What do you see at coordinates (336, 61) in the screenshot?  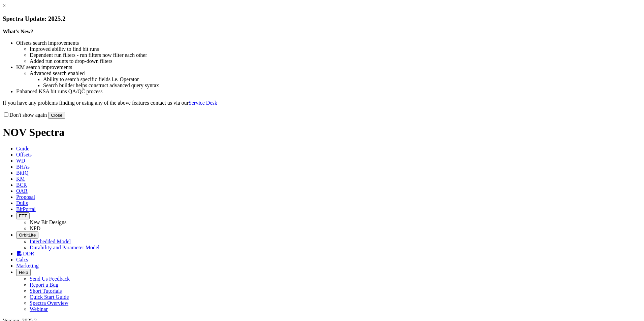 I see `li: Added run counts to drop-down filters` at bounding box center [336, 61].